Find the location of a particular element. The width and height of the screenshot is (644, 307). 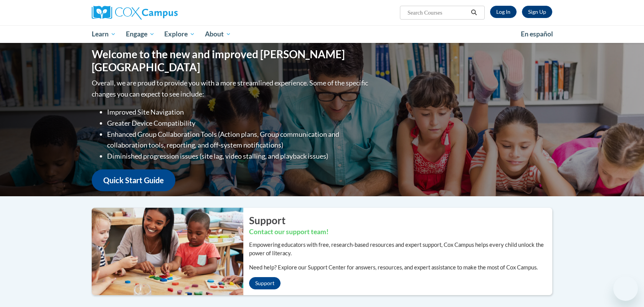

p: Overall, we are proud to provide you with a more streamlined experience. Some of the specific cha... is located at coordinates (230, 88).